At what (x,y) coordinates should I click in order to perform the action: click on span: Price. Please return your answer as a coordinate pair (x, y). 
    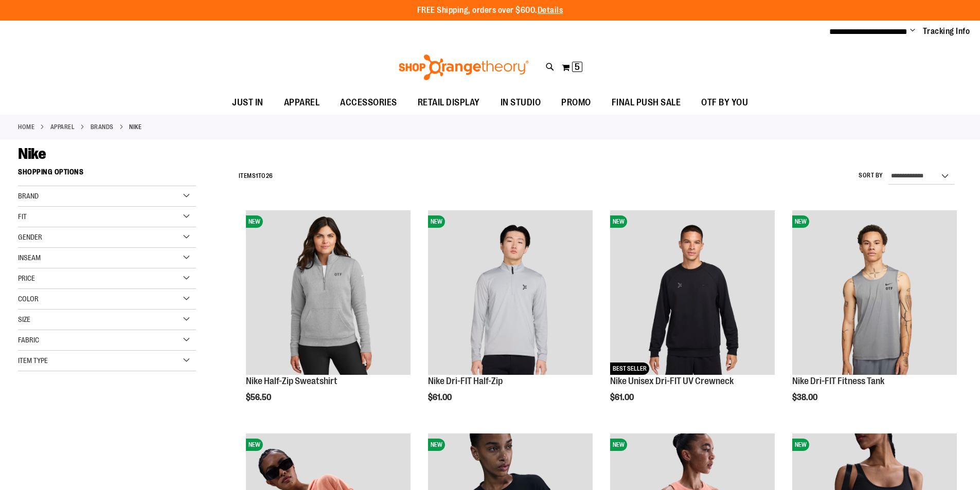
    Looking at the image, I should click on (27, 278).